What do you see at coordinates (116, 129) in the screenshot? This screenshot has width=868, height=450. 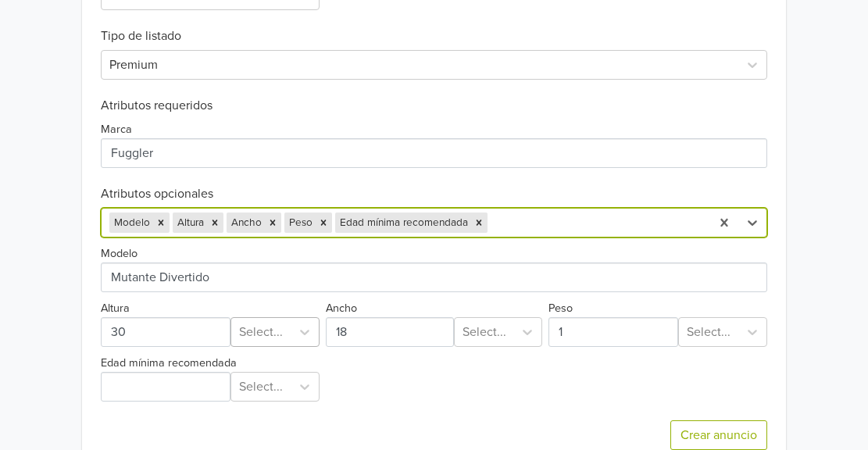 I see `label: Marca` at bounding box center [116, 129].